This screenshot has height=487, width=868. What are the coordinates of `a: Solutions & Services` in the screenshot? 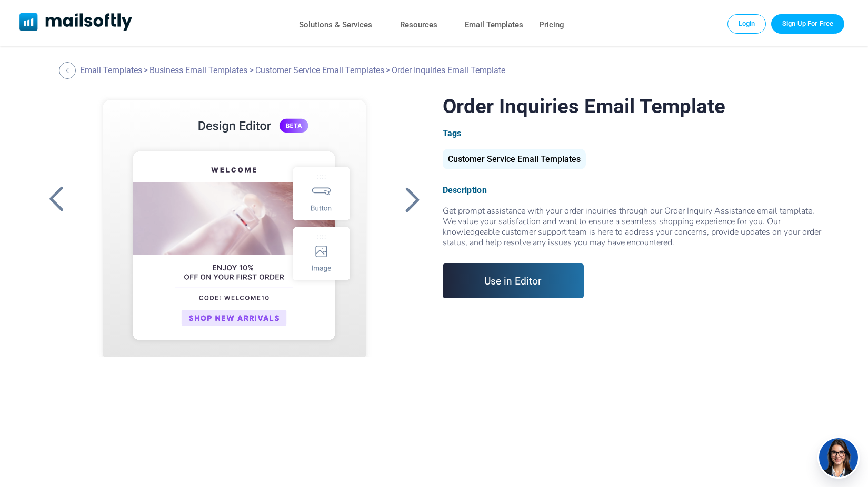 It's located at (335, 25).